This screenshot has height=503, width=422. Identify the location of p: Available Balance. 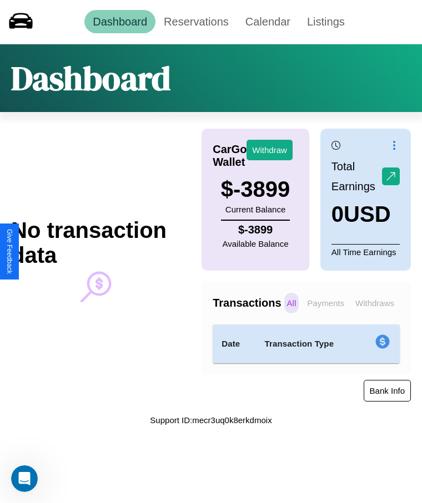
(255, 244).